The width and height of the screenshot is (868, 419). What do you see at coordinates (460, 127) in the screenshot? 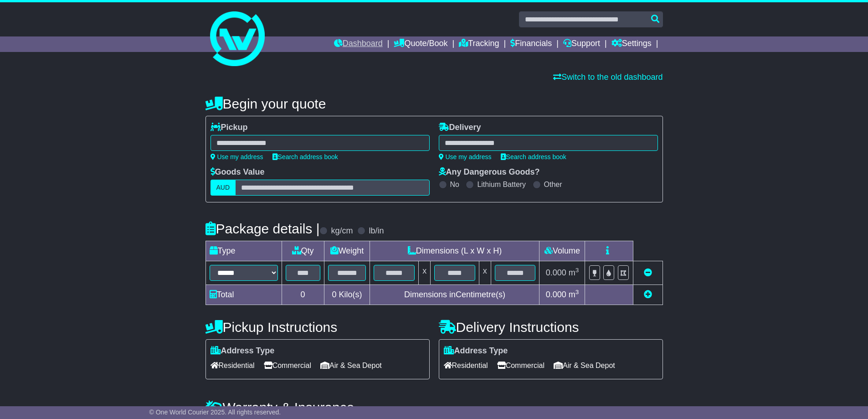
I see `label: Delivery` at bounding box center [460, 127].